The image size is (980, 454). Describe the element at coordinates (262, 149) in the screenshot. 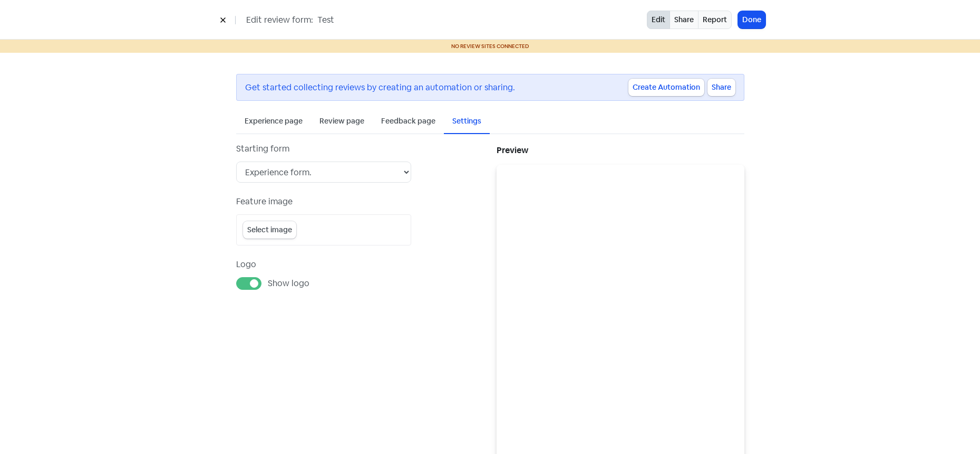

I see `label: Starting form` at that location.